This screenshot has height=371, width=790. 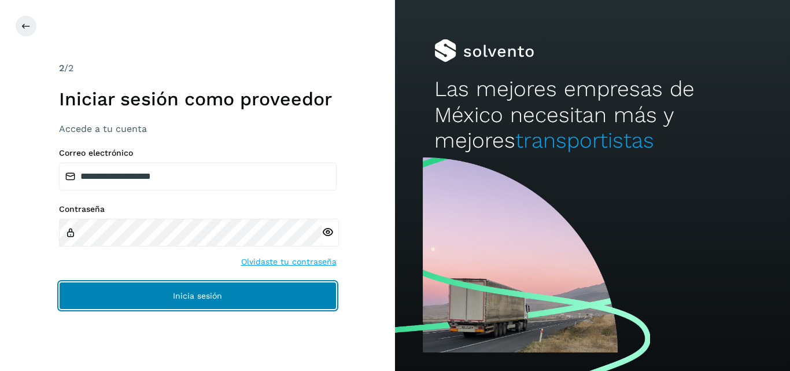 I want to click on h1: Iniciar sesión como proveedor, so click(x=198, y=99).